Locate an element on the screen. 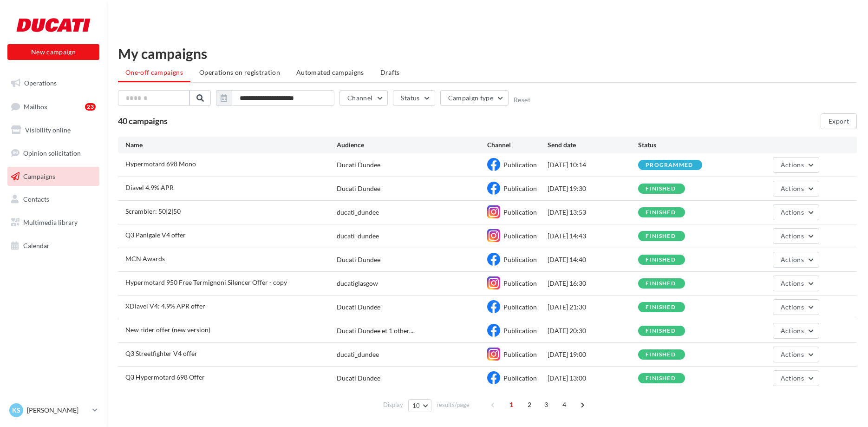 The height and width of the screenshot is (427, 868). span: 4 is located at coordinates (564, 405).